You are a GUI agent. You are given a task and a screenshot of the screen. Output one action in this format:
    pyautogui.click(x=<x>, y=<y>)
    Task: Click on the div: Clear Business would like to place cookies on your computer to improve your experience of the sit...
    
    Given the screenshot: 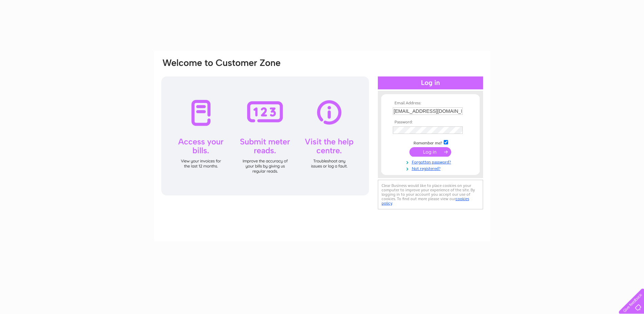 What is the action you would take?
    pyautogui.click(x=431, y=195)
    